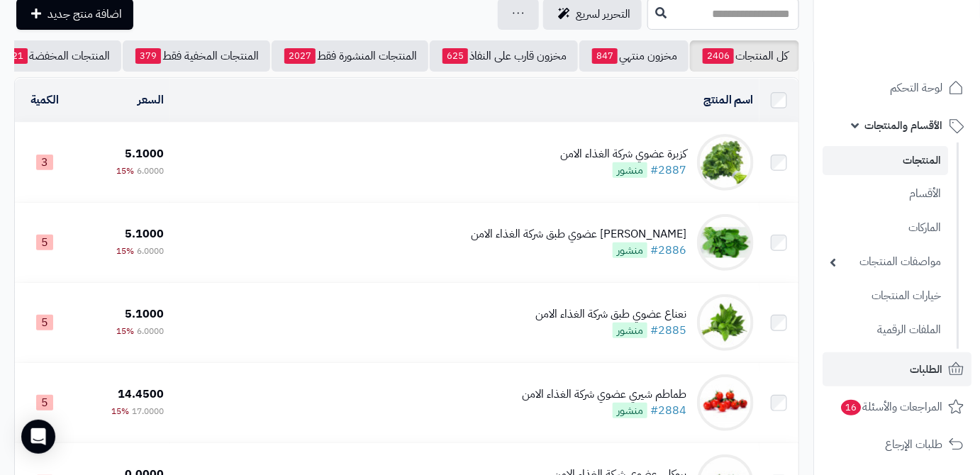 This screenshot has height=475, width=980. What do you see at coordinates (18, 56) in the screenshot?
I see `span: 21` at bounding box center [18, 56].